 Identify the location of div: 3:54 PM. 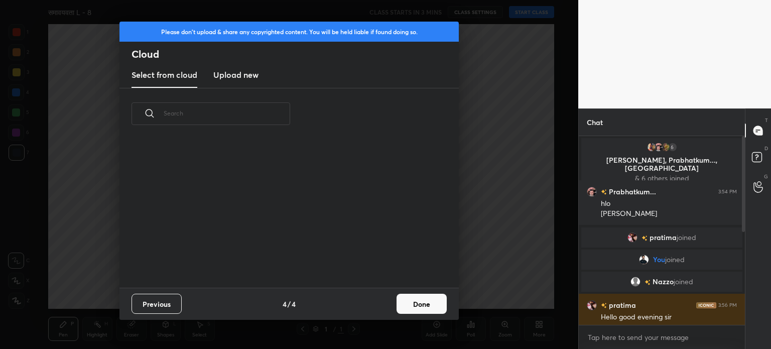
(727, 192).